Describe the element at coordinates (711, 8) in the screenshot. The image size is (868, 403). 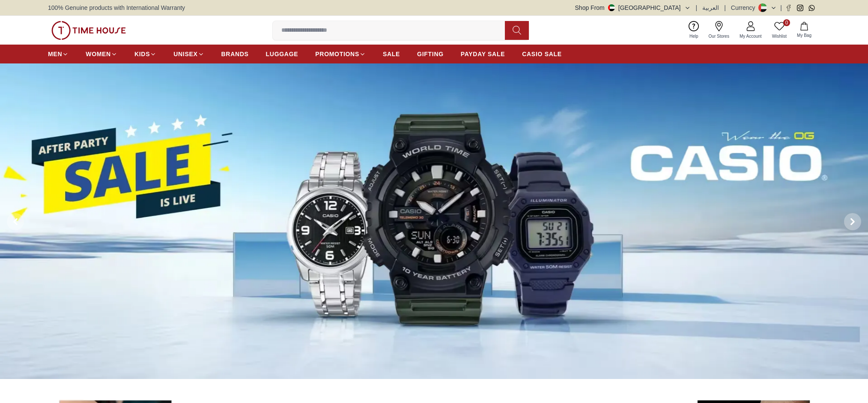
I see `span: العربية` at that location.